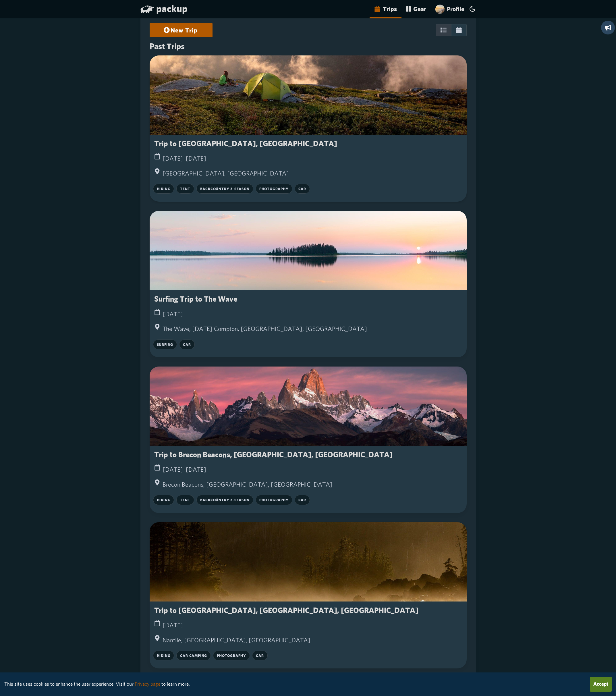  What do you see at coordinates (181, 30) in the screenshot?
I see `a: New Trip` at bounding box center [181, 30].